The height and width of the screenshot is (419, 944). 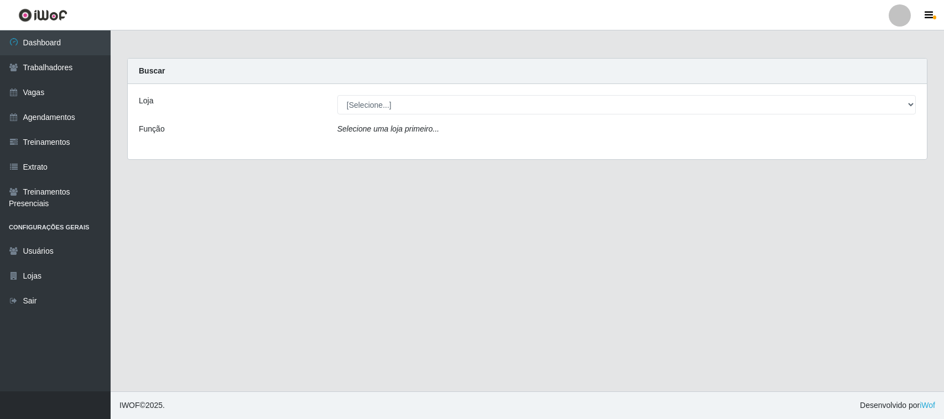 I want to click on i: Selecione uma loja primeiro..., so click(x=388, y=129).